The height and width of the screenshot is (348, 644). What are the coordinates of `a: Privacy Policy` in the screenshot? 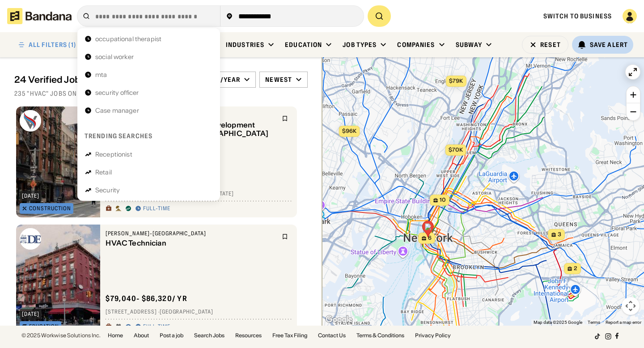 It's located at (433, 336).